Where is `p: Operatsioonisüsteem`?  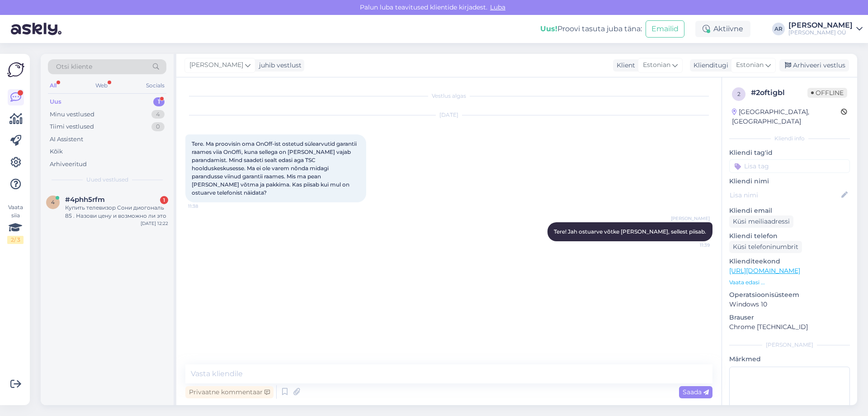
p: Operatsioonisüsteem is located at coordinates (789, 294).